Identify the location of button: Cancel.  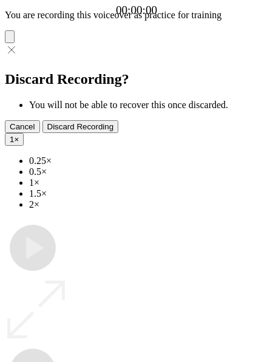
(22, 126).